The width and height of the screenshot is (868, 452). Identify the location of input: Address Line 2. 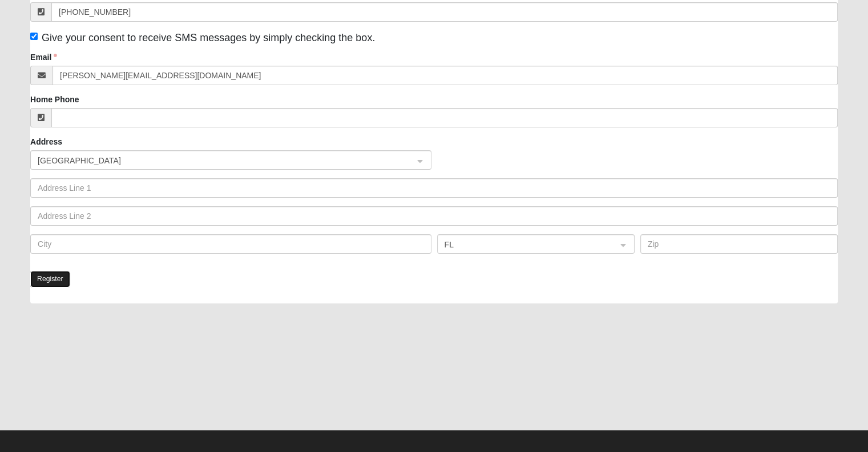
(434, 216).